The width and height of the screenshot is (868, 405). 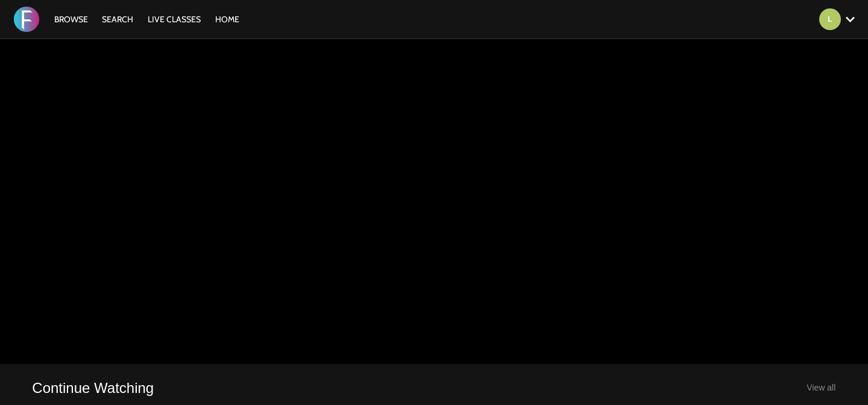 I want to click on a: Search, so click(x=118, y=19).